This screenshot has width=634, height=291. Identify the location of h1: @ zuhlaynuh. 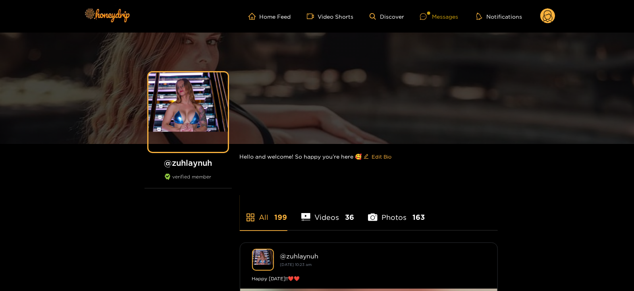
(188, 162).